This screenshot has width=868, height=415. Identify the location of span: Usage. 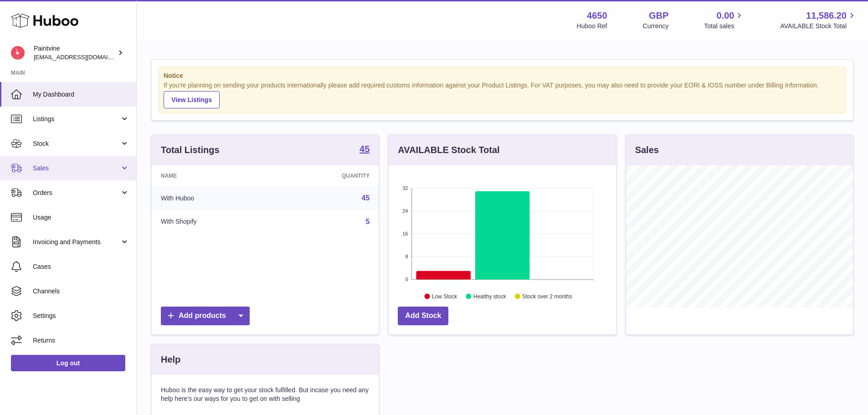
(81, 217).